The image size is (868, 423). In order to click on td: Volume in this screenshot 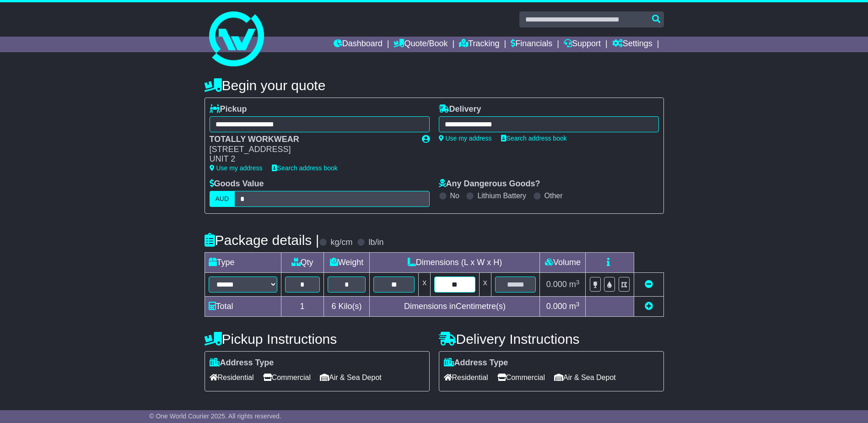, I will do `click(563, 263)`.